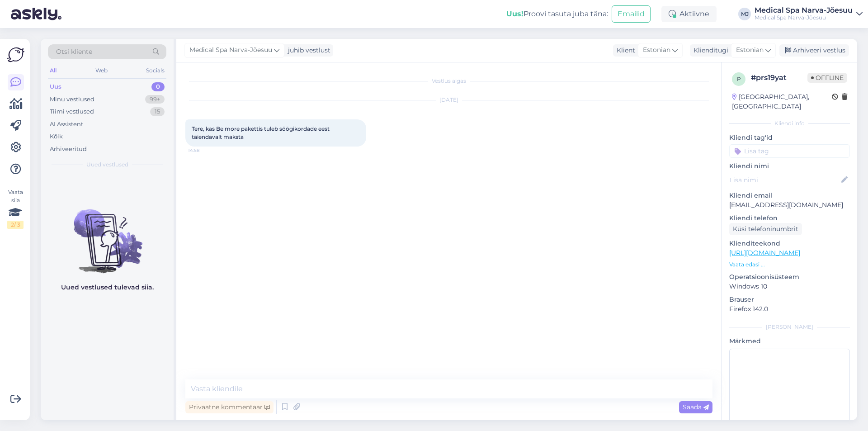 This screenshot has height=431, width=868. I want to click on div: Arhiveeri vestlus, so click(814, 50).